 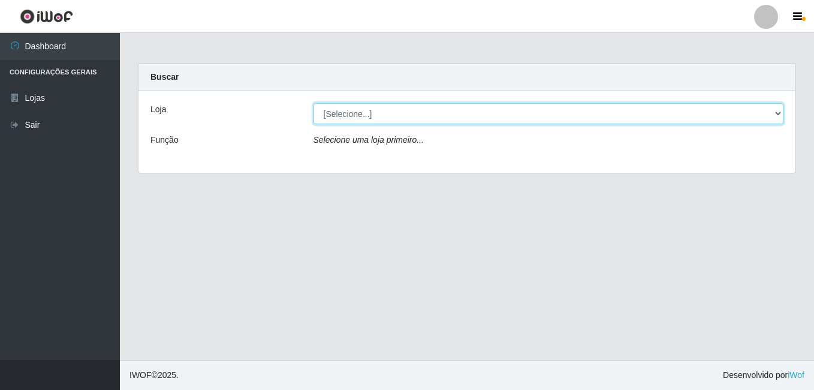 What do you see at coordinates (796, 375) in the screenshot?
I see `a: iWof` at bounding box center [796, 375].